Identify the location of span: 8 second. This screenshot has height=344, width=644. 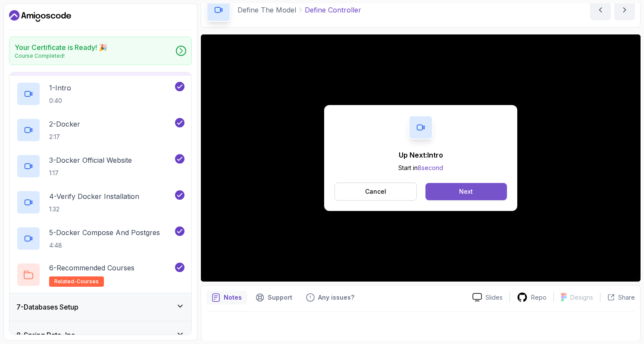
(430, 167).